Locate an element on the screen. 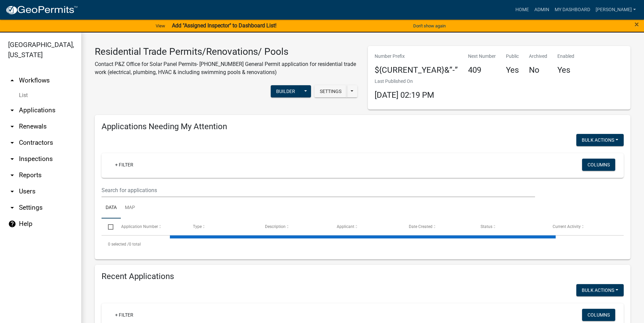 This screenshot has width=644, height=323. a: Data is located at coordinates (111, 208).